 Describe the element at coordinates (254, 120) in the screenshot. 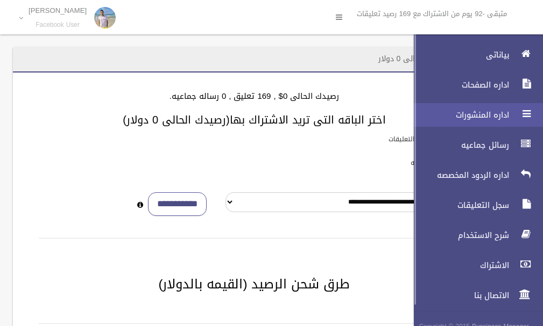

I see `h3: اختر الباقه التى تريد الاشتراك بها(رصيدك الحالى 0 دولار)` at that location.